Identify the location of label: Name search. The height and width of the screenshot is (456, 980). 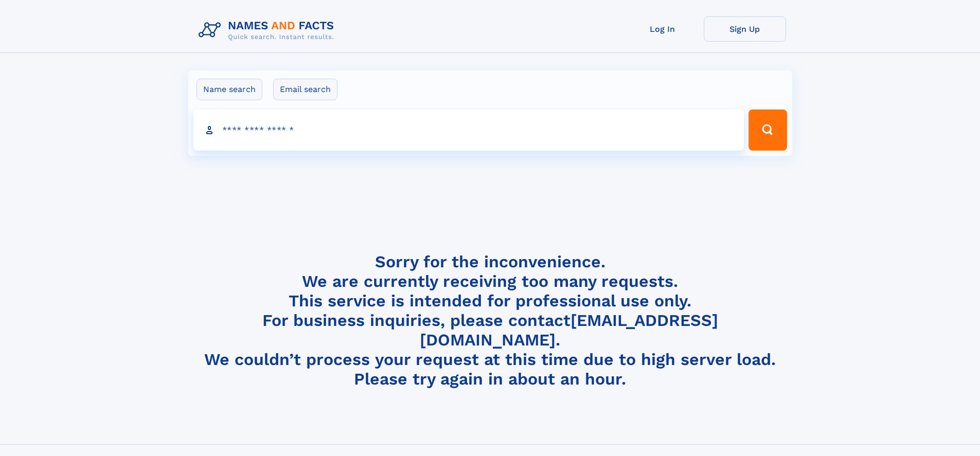
(230, 89).